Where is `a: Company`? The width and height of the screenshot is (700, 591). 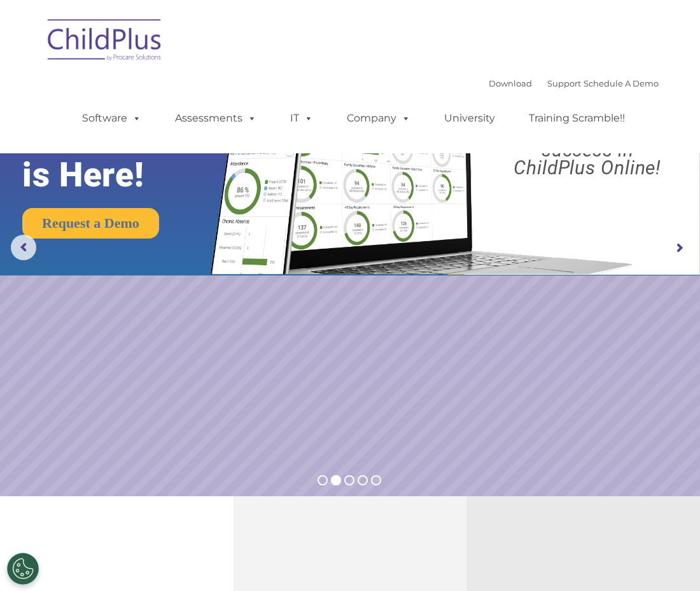
a: Company is located at coordinates (379, 118).